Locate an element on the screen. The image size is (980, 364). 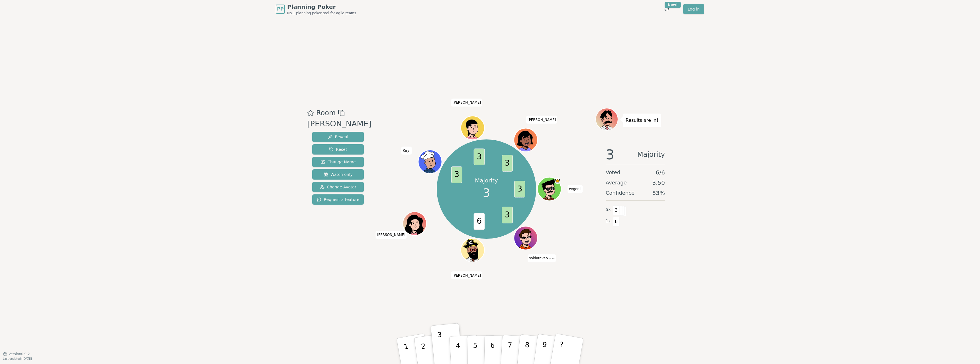
p: Results are in! is located at coordinates (642, 120).